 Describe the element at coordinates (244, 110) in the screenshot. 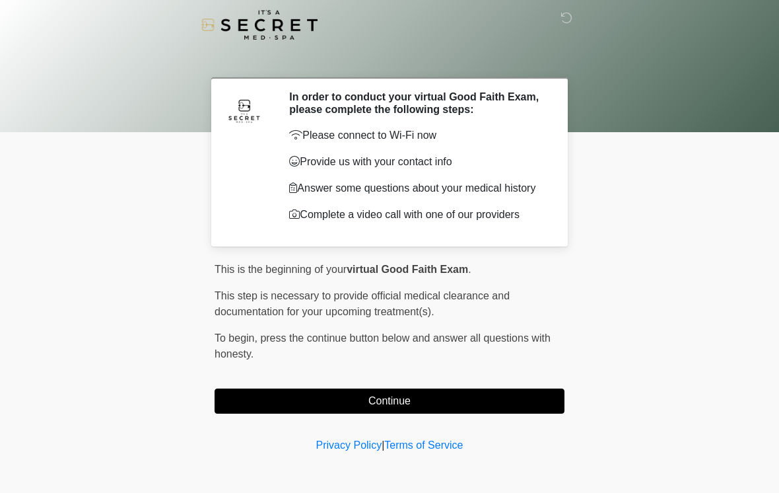

I see `img: Agent Avatar` at that location.